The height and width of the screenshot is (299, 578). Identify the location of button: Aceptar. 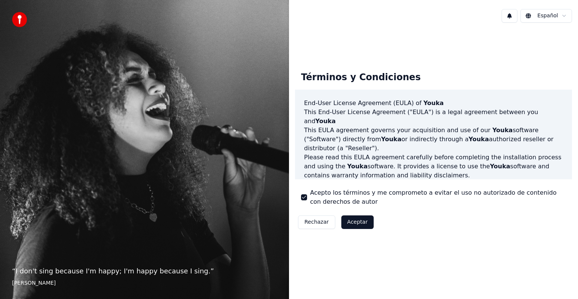
(358, 222).